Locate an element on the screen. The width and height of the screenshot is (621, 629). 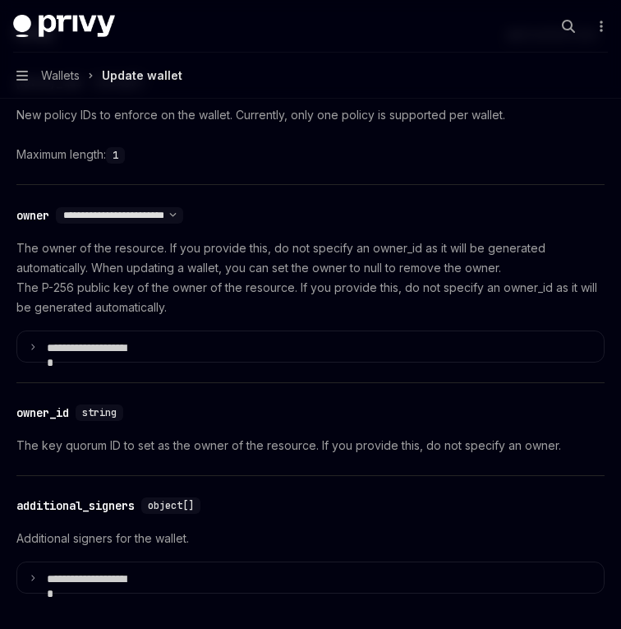
button: Open search is located at coordinates (569, 26).